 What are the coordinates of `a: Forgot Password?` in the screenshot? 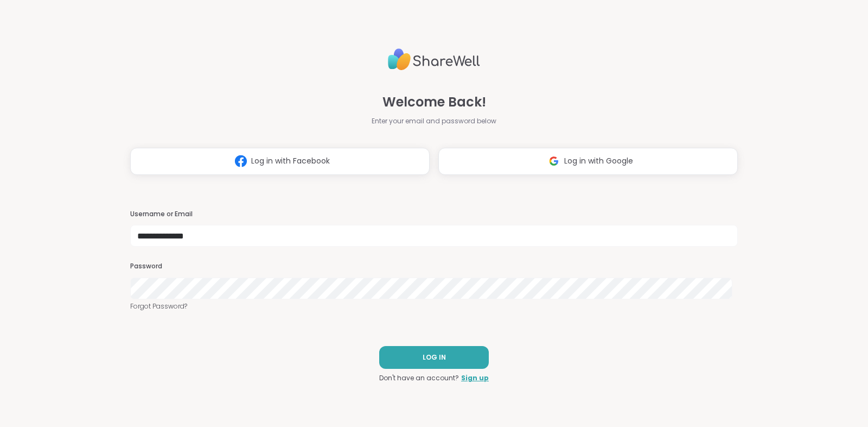 It's located at (434, 307).